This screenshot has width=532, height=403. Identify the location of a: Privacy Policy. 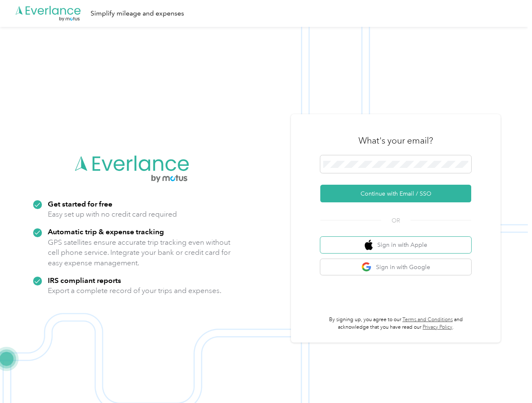
(437, 327).